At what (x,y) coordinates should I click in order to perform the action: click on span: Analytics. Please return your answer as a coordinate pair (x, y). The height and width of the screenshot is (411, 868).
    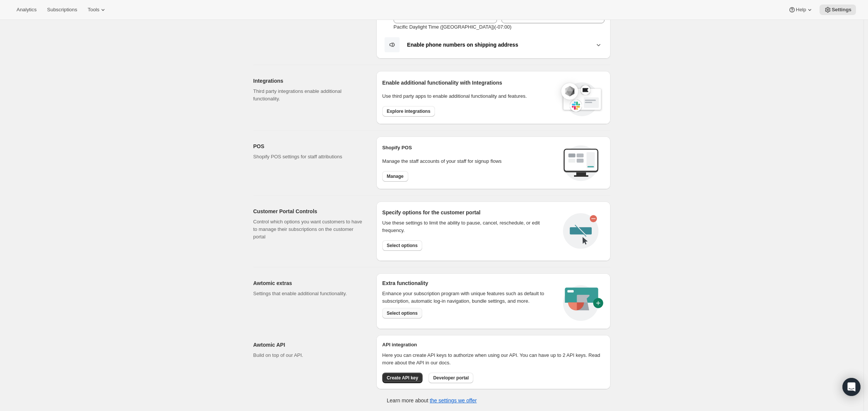
    Looking at the image, I should click on (27, 10).